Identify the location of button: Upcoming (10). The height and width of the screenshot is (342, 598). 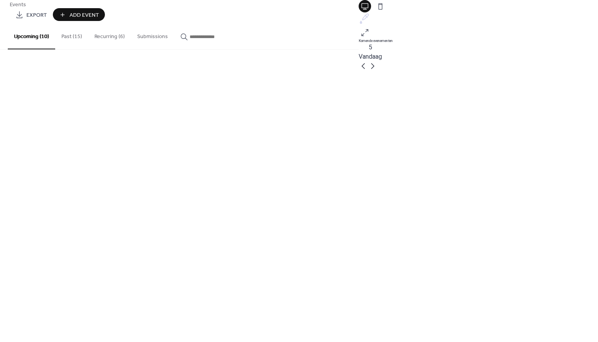
(31, 35).